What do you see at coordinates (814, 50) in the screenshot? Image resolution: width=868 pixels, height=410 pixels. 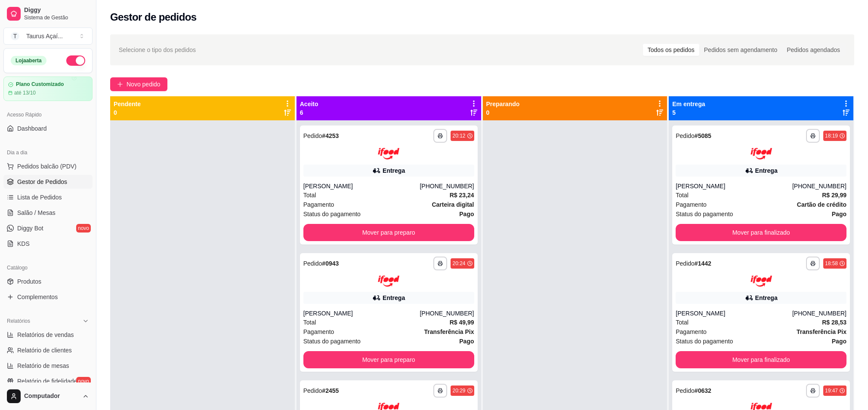 I see `div: Pedidos agendados` at bounding box center [814, 50].